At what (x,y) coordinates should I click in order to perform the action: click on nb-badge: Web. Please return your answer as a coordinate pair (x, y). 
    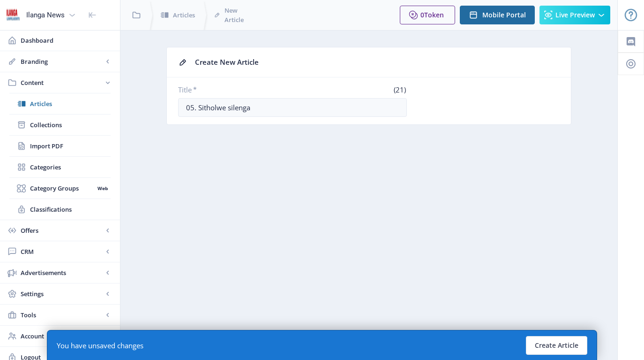
    Looking at the image, I should click on (102, 188).